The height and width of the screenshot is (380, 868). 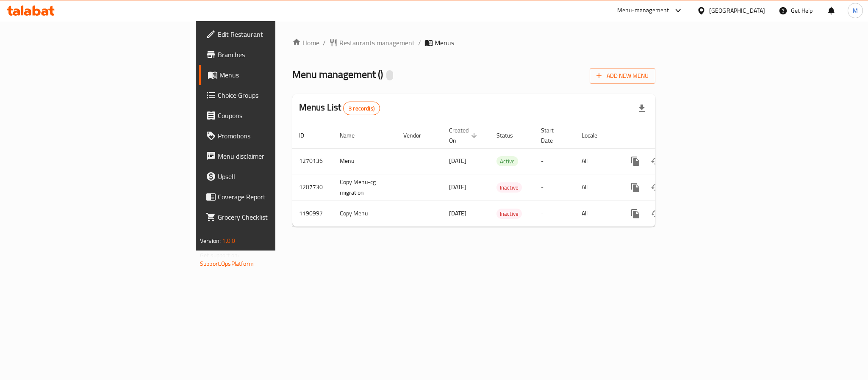 What do you see at coordinates (270, 217) in the screenshot?
I see `a: Grocery Checklist` at bounding box center [270, 217].